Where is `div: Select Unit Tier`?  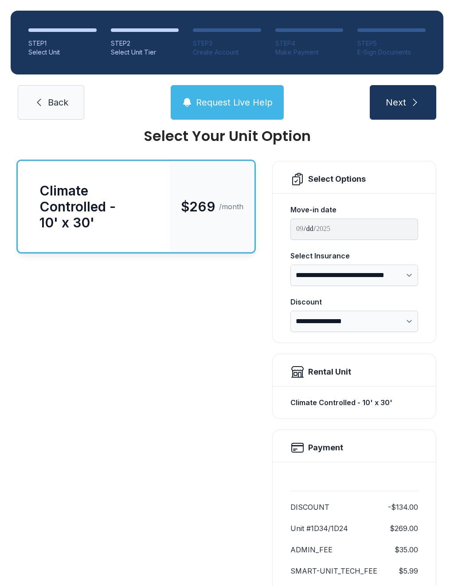
div: Select Unit Tier is located at coordinates (145, 52).